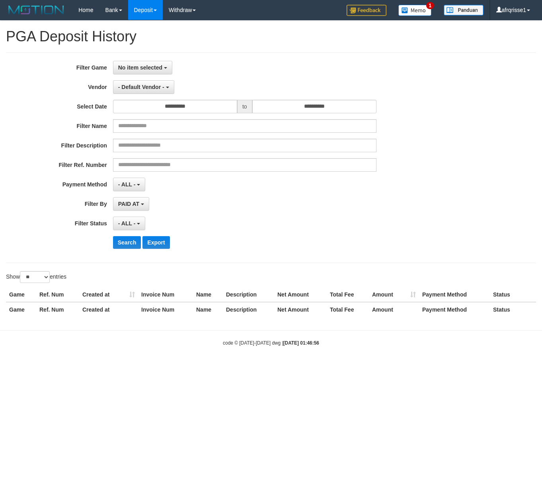 Image resolution: width=542 pixels, height=500 pixels. I want to click on img: panduan.png, so click(463, 10).